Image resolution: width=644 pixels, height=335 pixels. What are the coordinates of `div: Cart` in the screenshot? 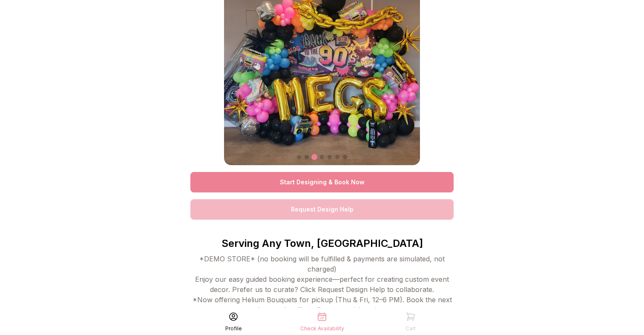 It's located at (411, 329).